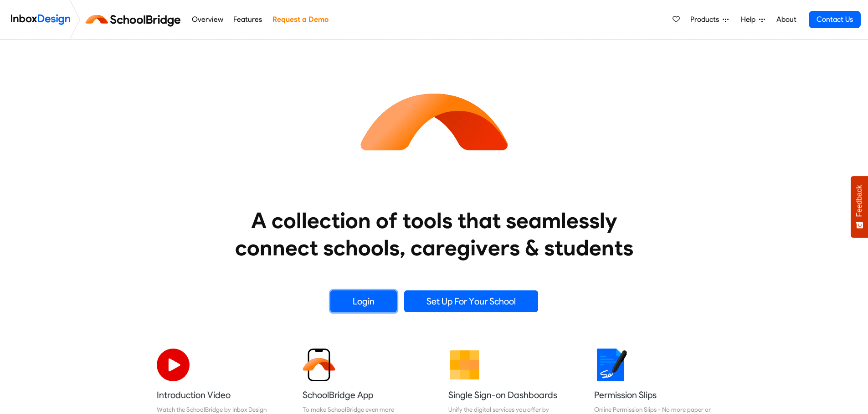 The image size is (868, 414). I want to click on a: Overview, so click(207, 20).